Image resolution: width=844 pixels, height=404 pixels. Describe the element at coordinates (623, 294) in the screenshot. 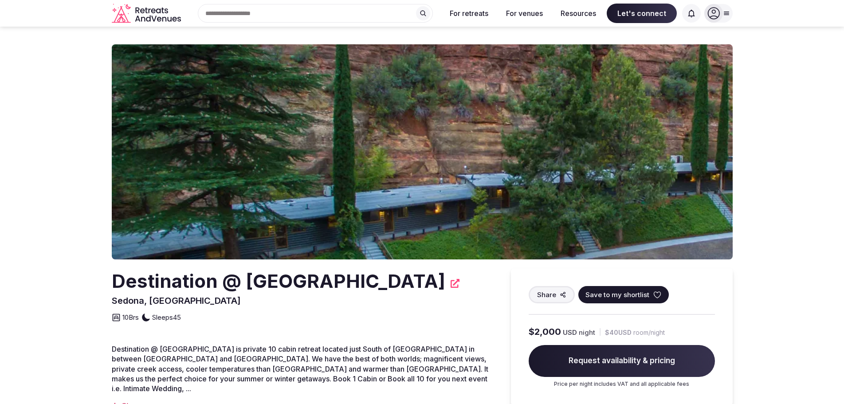

I see `button: Save to my shortlist` at that location.